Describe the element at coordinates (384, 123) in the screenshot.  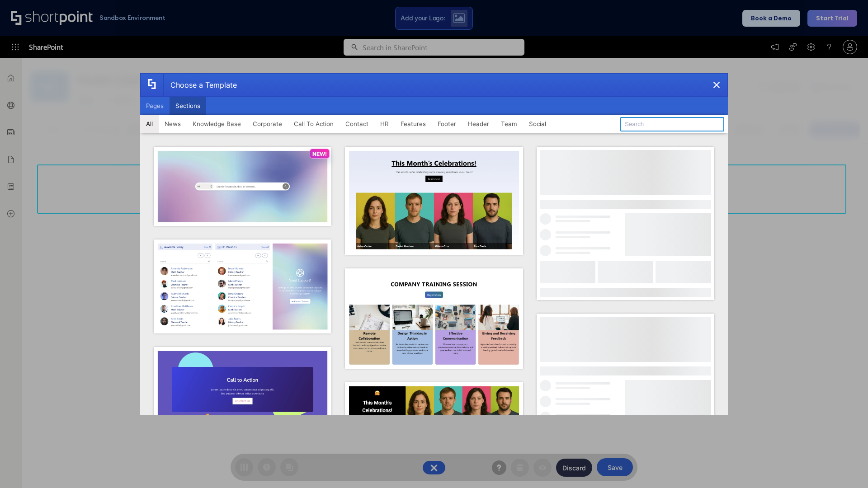
I see `button: HR` at that location.